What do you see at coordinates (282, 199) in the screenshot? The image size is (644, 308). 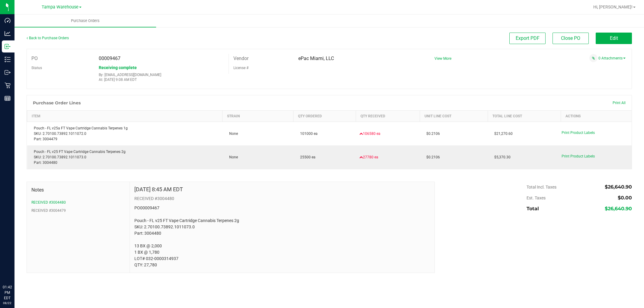 I see `p: RECEIVED #3004480` at bounding box center [282, 199].